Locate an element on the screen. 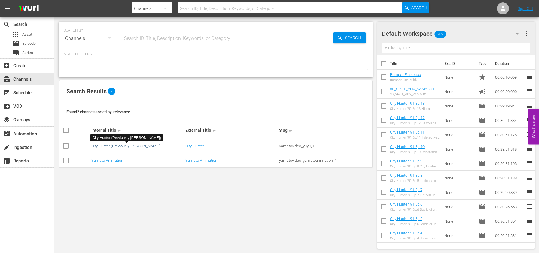 The height and width of the screenshot is (253, 539). a: 30_SPOT_ADV_YAMABOT is located at coordinates (412, 89).